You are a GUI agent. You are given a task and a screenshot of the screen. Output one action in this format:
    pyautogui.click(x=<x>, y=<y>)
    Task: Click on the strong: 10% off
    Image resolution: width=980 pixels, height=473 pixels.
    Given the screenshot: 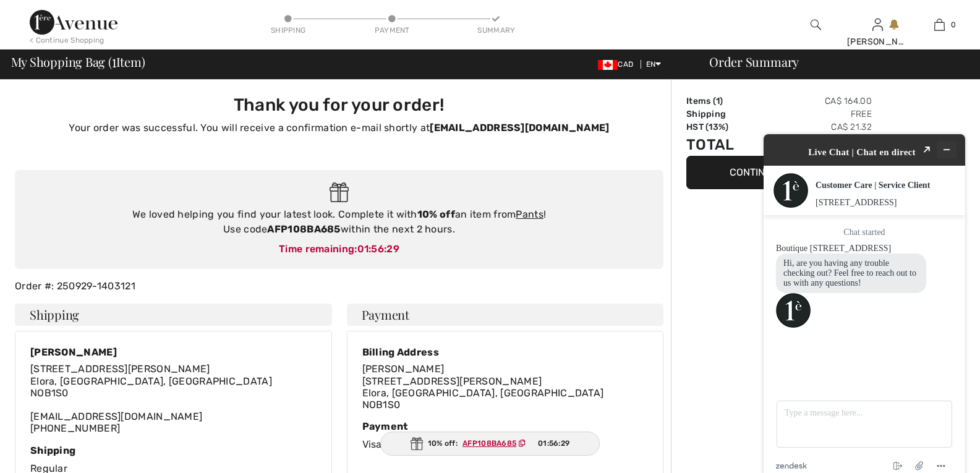 What is the action you would take?
    pyautogui.click(x=436, y=214)
    